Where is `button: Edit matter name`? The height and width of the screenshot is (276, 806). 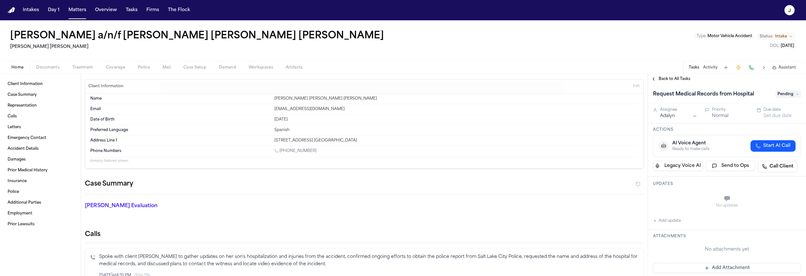
button: Edit matter name is located at coordinates (197, 36).